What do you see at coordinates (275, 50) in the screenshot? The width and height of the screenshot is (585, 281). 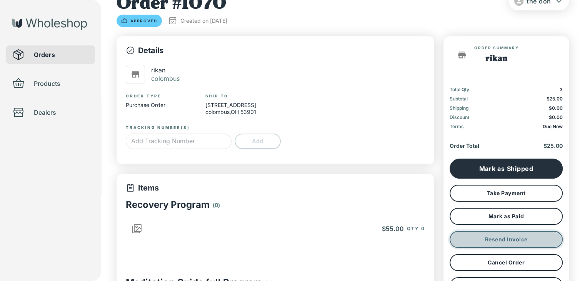 I see `p: Details` at bounding box center [275, 50].